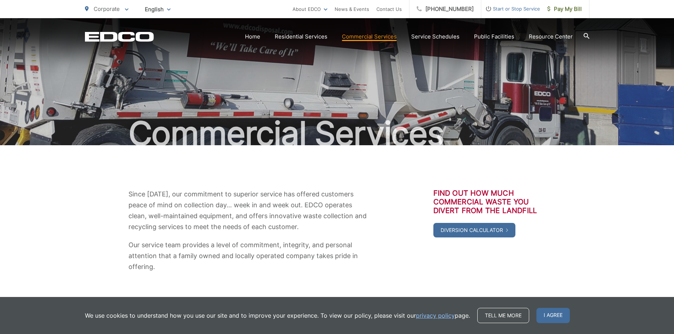 The image size is (674, 334). What do you see at coordinates (369, 37) in the screenshot?
I see `a: Commercial Services` at bounding box center [369, 37].